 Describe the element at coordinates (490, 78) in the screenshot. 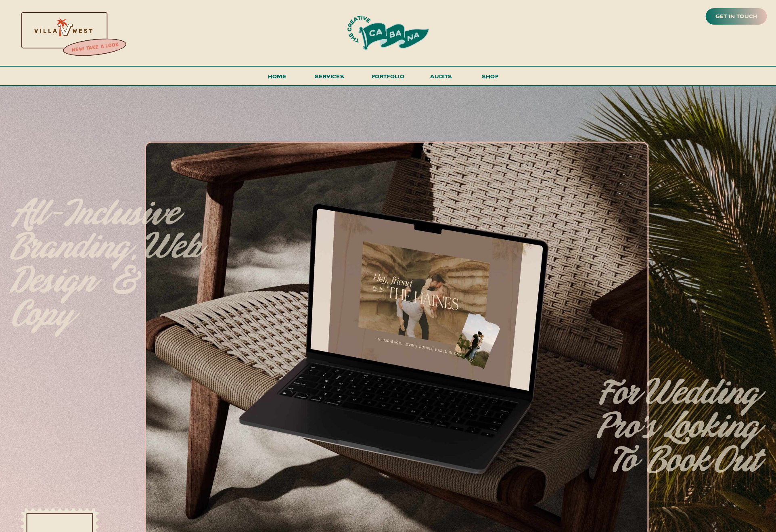

I see `h3: shop` at that location.